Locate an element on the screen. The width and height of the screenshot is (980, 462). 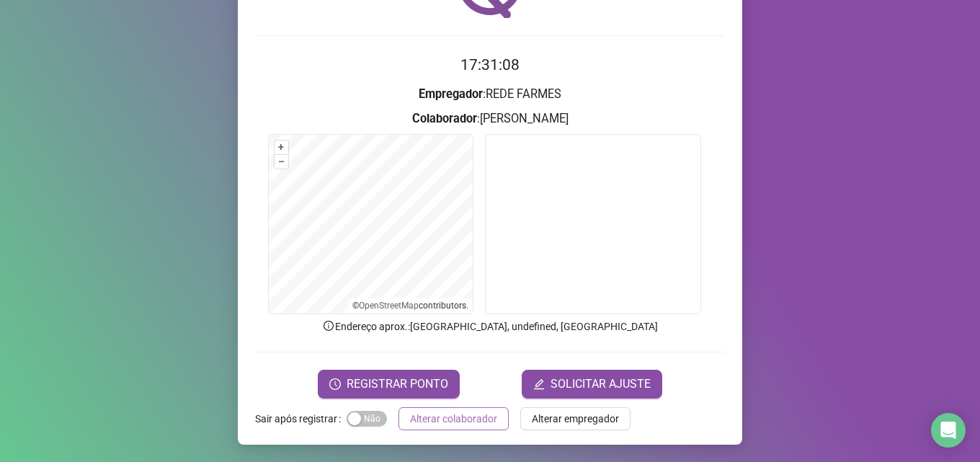
span: SOLICITAR AJUSTE is located at coordinates (601, 384).